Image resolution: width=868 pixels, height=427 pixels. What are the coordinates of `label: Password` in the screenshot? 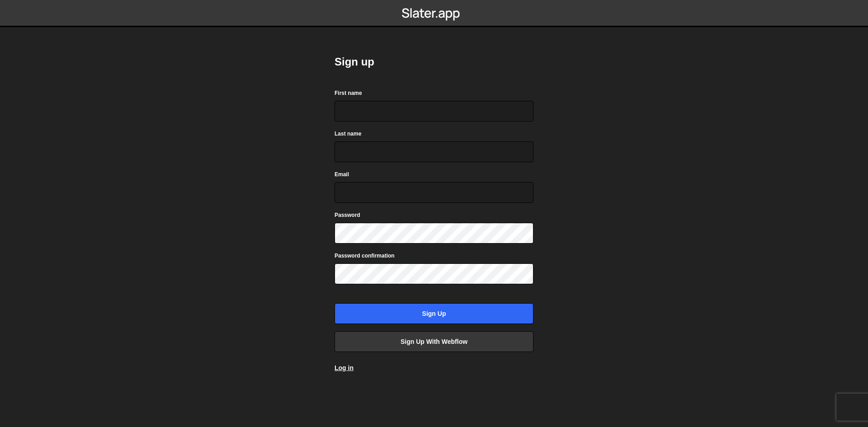 It's located at (348, 215).